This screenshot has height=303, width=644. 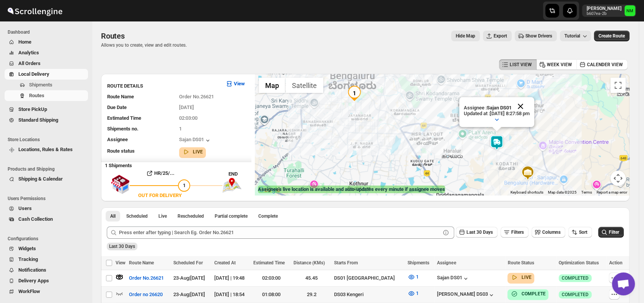 What do you see at coordinates (618, 178) in the screenshot?
I see `button: Map camera controls` at bounding box center [618, 178].